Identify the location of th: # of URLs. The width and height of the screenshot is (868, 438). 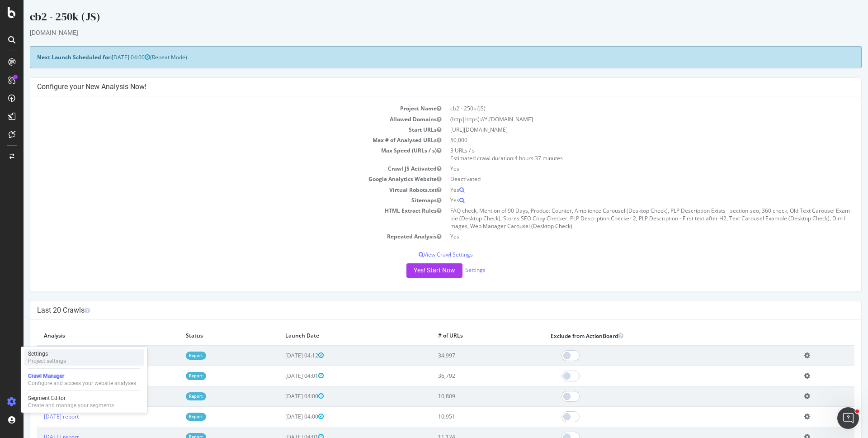
(464, 336).